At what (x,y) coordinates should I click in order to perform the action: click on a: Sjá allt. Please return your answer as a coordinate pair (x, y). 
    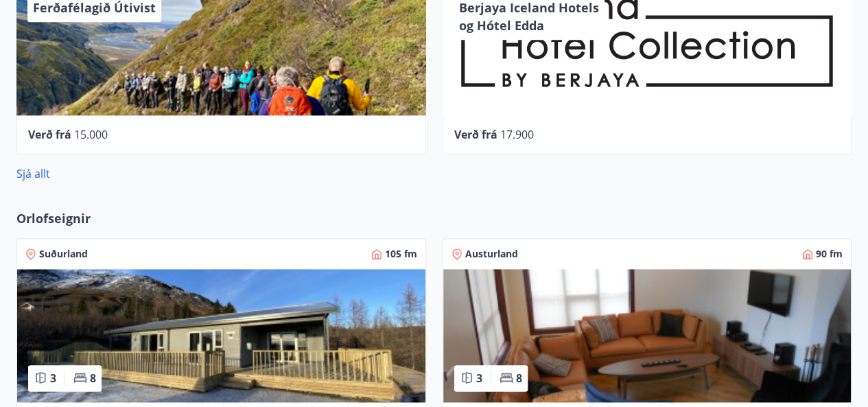
    Looking at the image, I should click on (33, 173).